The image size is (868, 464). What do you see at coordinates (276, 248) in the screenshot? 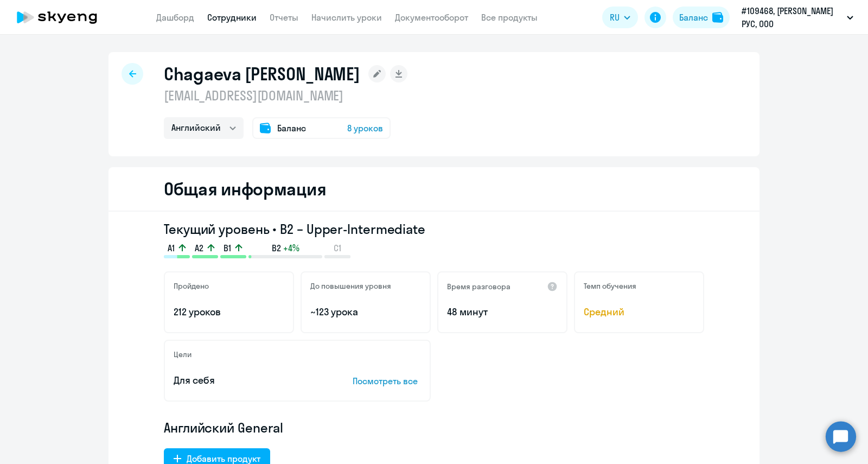
I see `span: B2` at bounding box center [276, 248].